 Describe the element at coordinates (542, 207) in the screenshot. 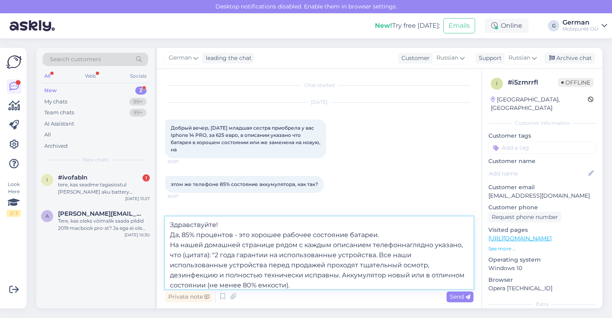

I see `p: Customer phone` at that location.